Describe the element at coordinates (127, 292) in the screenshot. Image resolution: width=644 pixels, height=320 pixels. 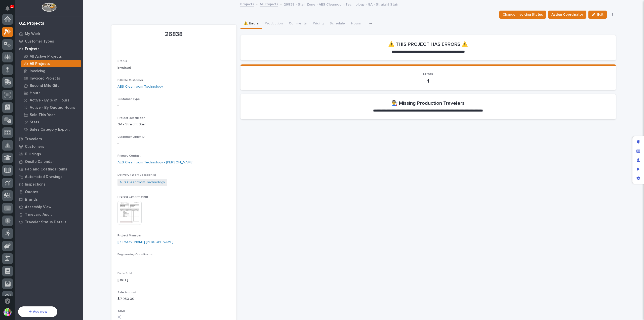
I see `span: Sale Amount` at that location.